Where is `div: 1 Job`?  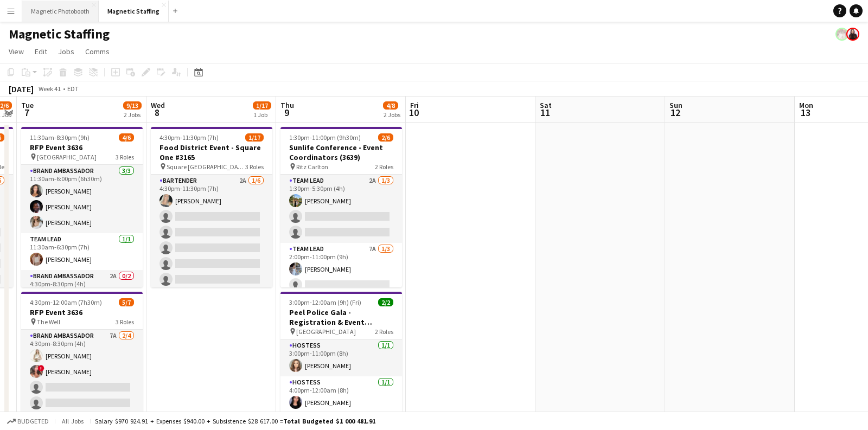
div: 1 Job is located at coordinates (262, 115).